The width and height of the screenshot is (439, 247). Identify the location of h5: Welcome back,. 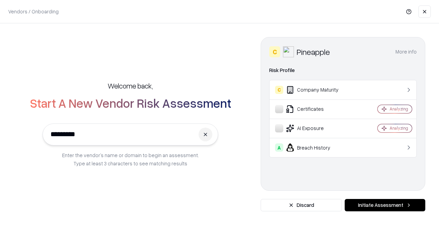
(130, 86).